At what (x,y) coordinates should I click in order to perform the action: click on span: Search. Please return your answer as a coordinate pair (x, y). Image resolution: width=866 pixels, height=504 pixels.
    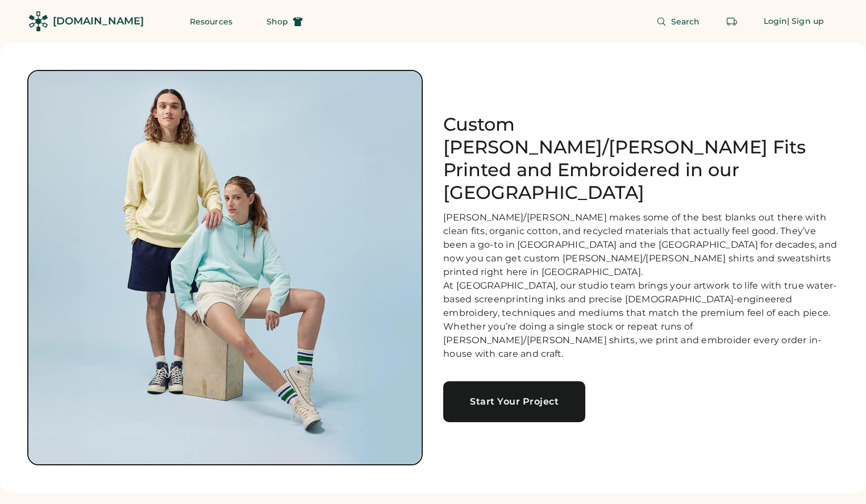
    Looking at the image, I should click on (685, 22).